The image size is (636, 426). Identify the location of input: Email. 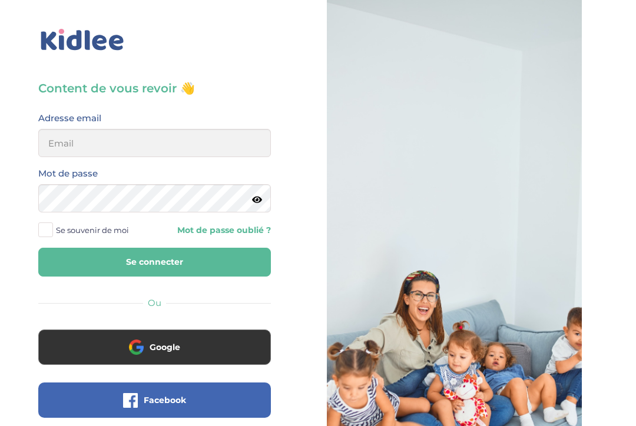
(154, 143).